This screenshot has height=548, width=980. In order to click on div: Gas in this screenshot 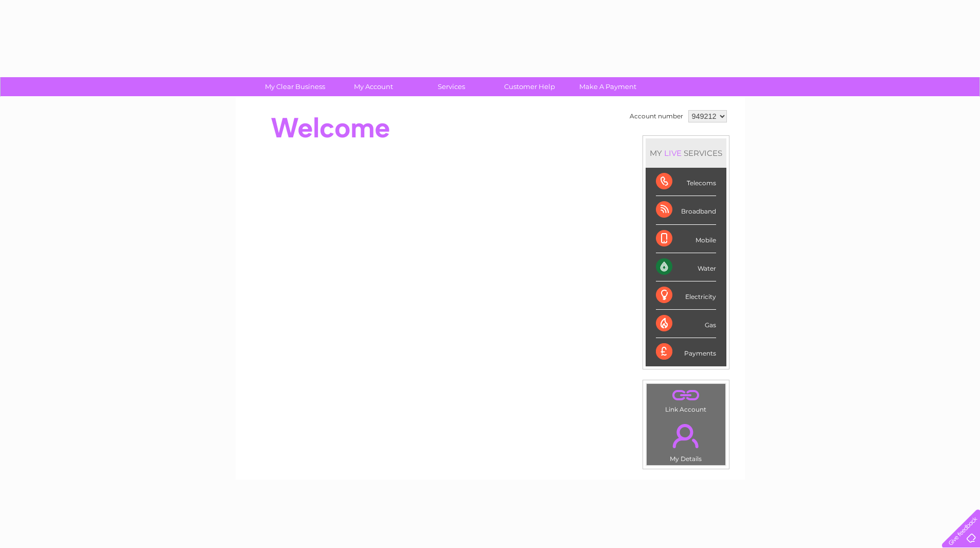, I will do `click(686, 324)`.